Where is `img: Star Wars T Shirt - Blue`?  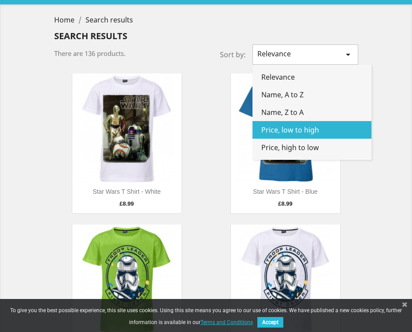 img: Star Wars T Shirt - Blue is located at coordinates (286, 128).